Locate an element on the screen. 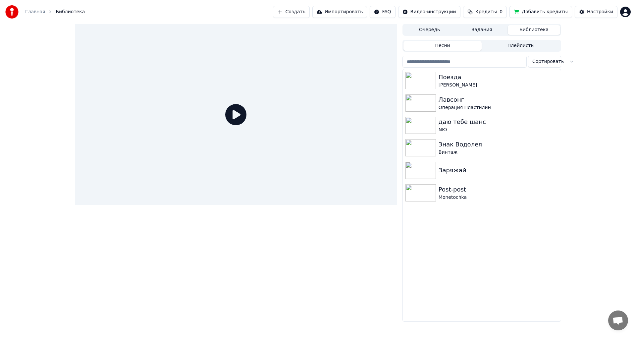 The height and width of the screenshot is (337, 636). button: Плейлисты is located at coordinates (521, 46).